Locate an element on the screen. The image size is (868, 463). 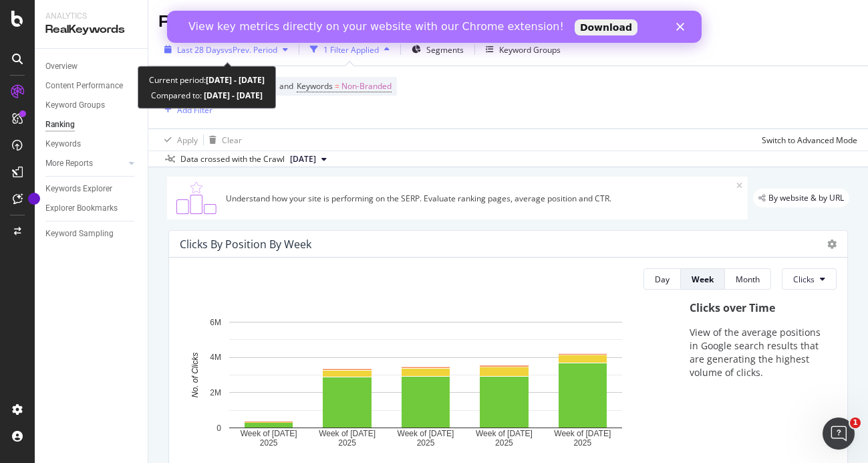
button: Clear is located at coordinates (222, 140).